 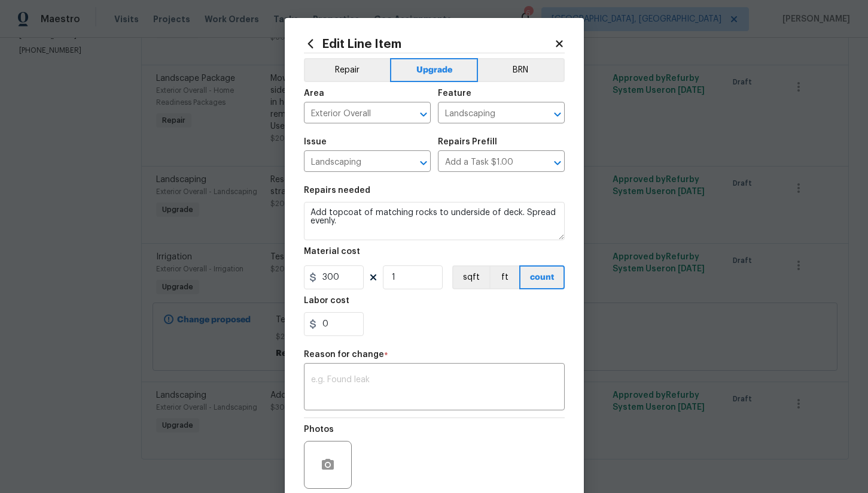 I want to click on button: Repair, so click(x=347, y=70).